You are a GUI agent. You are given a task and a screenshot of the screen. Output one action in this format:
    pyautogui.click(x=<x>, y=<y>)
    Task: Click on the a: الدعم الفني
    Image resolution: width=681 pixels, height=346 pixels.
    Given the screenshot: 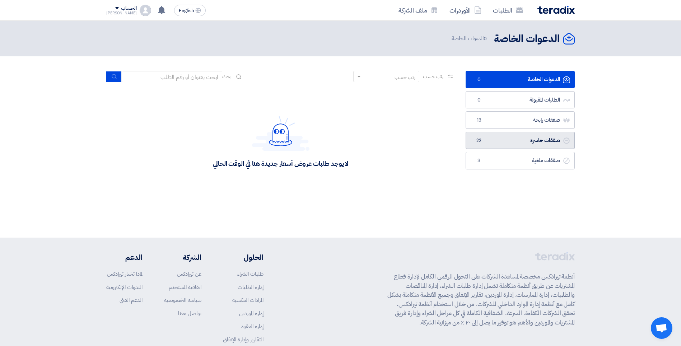 What is the action you would take?
    pyautogui.click(x=131, y=300)
    